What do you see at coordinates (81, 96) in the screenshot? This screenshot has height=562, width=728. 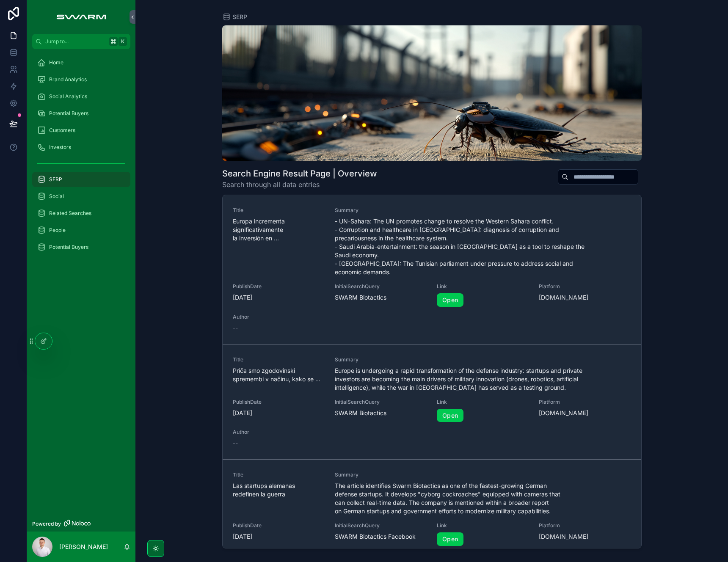 I see `a: Social Analytics` at bounding box center [81, 96].